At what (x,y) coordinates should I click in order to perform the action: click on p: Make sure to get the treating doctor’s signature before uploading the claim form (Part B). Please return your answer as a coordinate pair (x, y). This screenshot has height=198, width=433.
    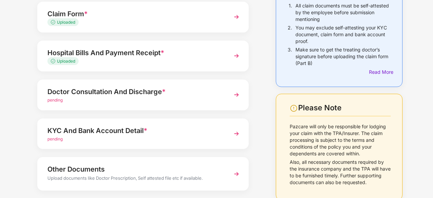
    Looking at the image, I should click on (343, 57).